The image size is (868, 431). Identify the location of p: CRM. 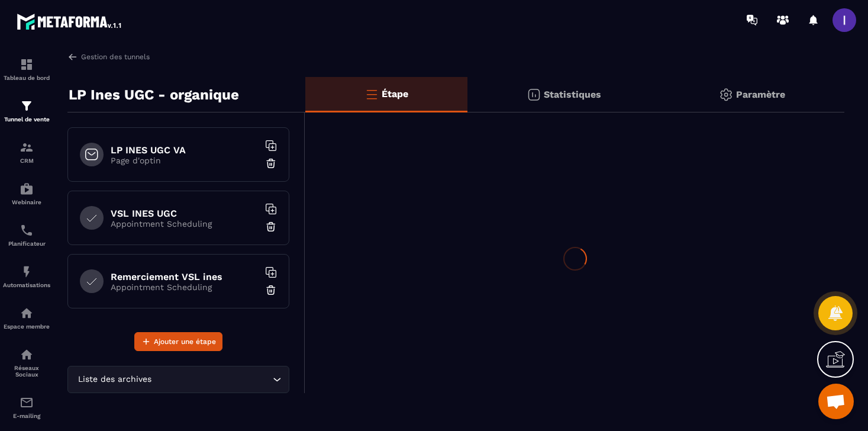
(27, 161).